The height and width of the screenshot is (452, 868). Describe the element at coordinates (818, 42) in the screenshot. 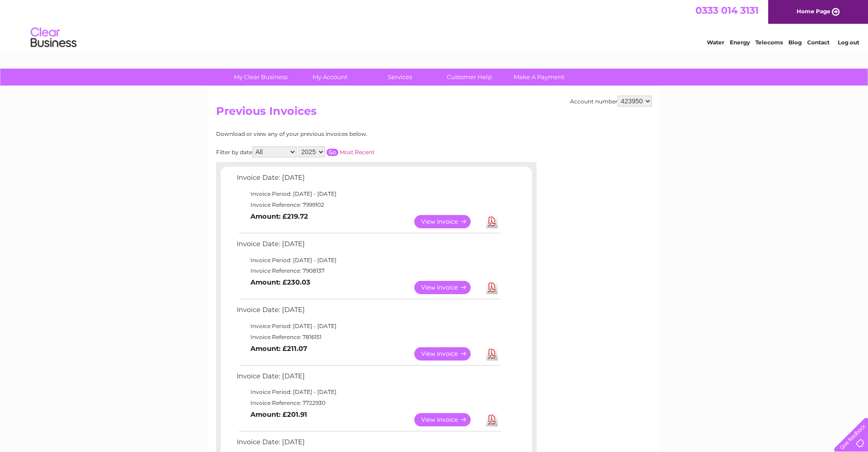

I see `a: Contact` at that location.